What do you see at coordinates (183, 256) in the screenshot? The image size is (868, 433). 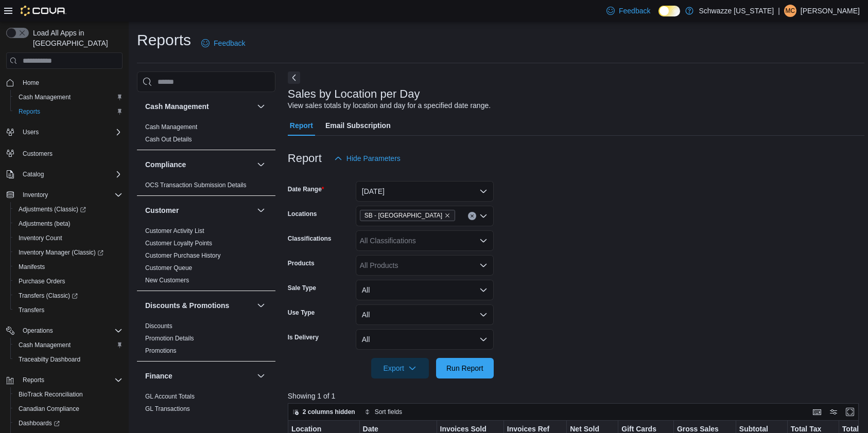 I see `span: Customer Purchase History` at bounding box center [183, 256].